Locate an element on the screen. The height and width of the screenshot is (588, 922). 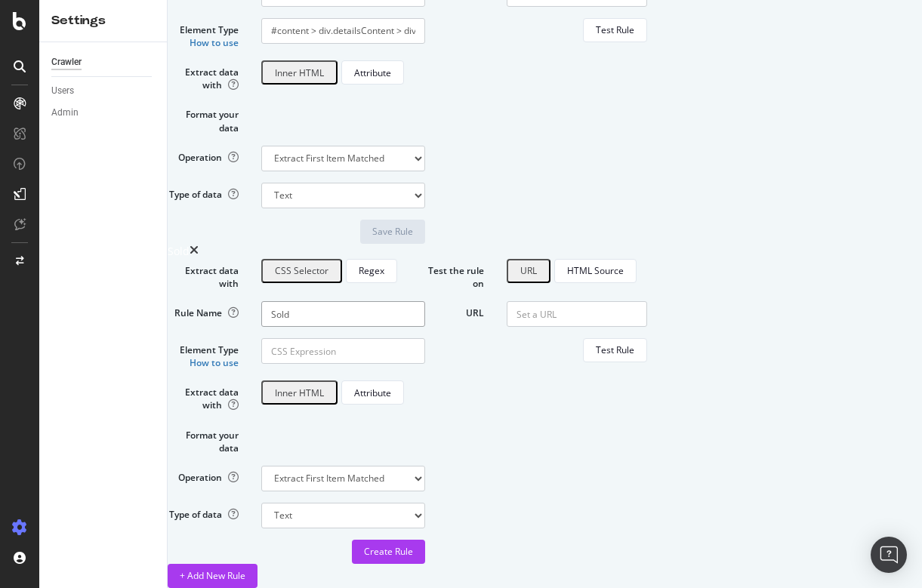
a: Admin is located at coordinates (104, 113).